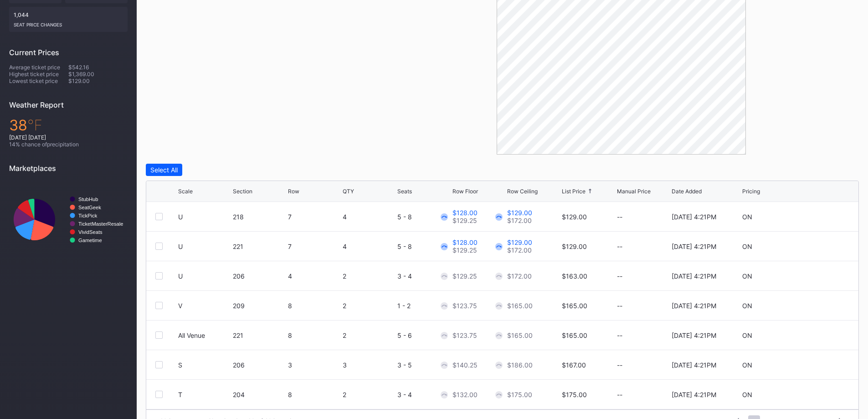  I want to click on div: $542.16, so click(98, 67).